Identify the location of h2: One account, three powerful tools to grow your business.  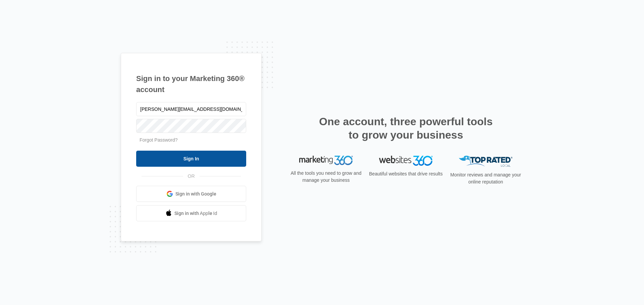
(405, 129).